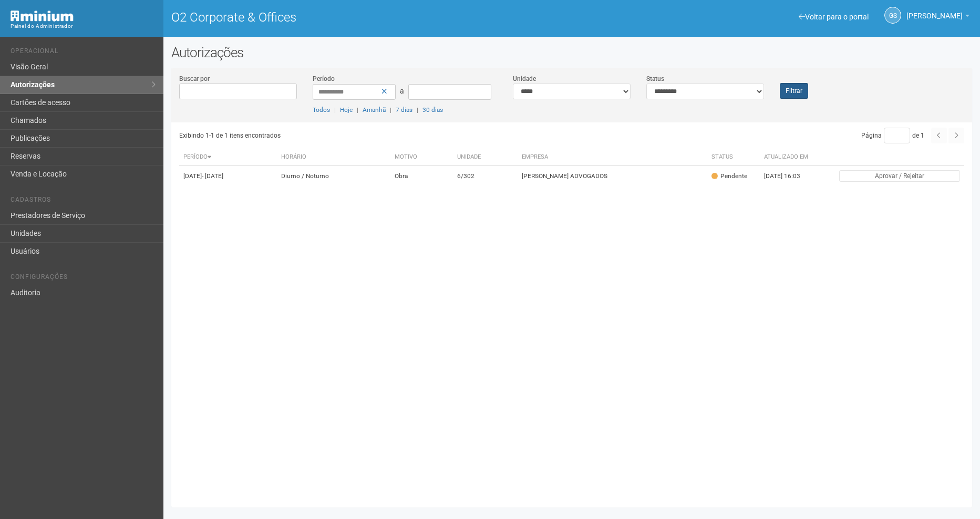 This screenshot has height=519, width=980. Describe the element at coordinates (485, 157) in the screenshot. I see `th: Unidade` at that location.